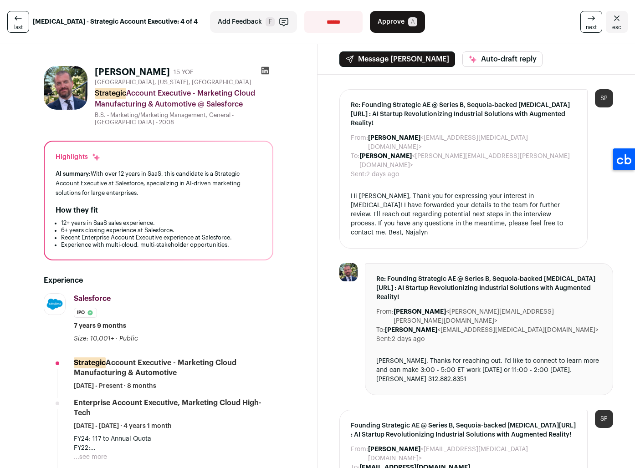  I want to click on span: Size: 10,001+, so click(94, 339).